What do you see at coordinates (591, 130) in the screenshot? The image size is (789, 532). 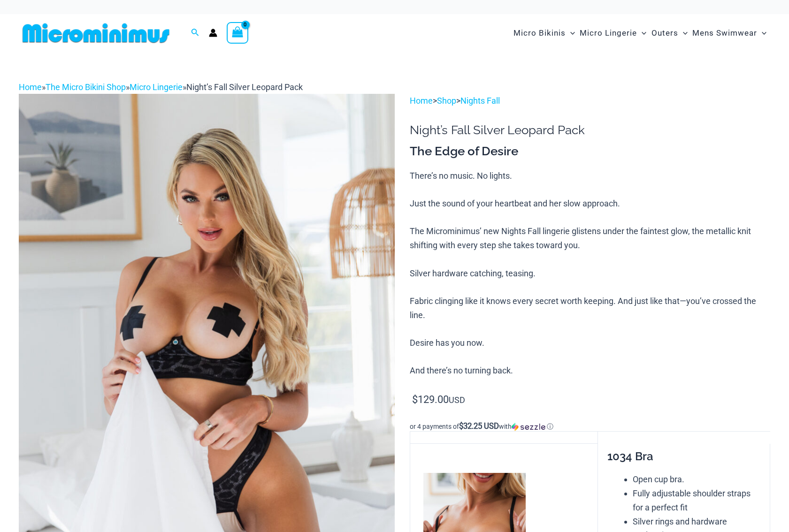 I see `h1: Night’s Fall Silver Leopard Pack` at bounding box center [591, 130].